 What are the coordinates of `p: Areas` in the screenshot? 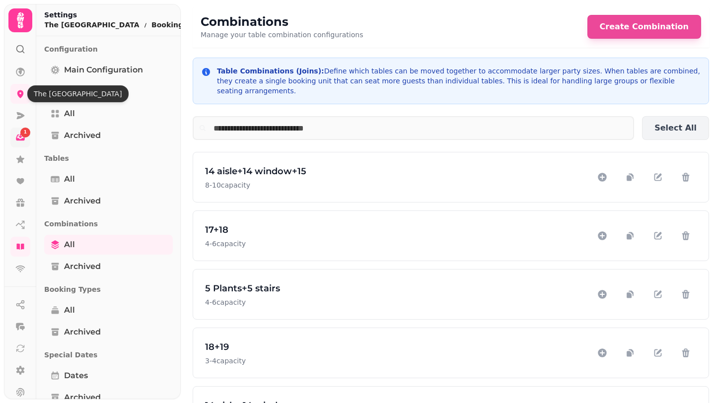 It's located at (108, 93).